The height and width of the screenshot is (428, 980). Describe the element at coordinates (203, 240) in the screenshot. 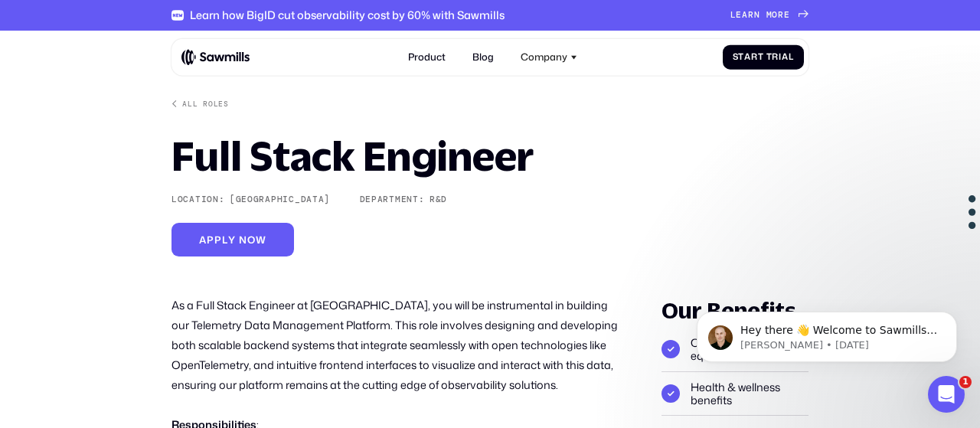

I see `span: A` at that location.